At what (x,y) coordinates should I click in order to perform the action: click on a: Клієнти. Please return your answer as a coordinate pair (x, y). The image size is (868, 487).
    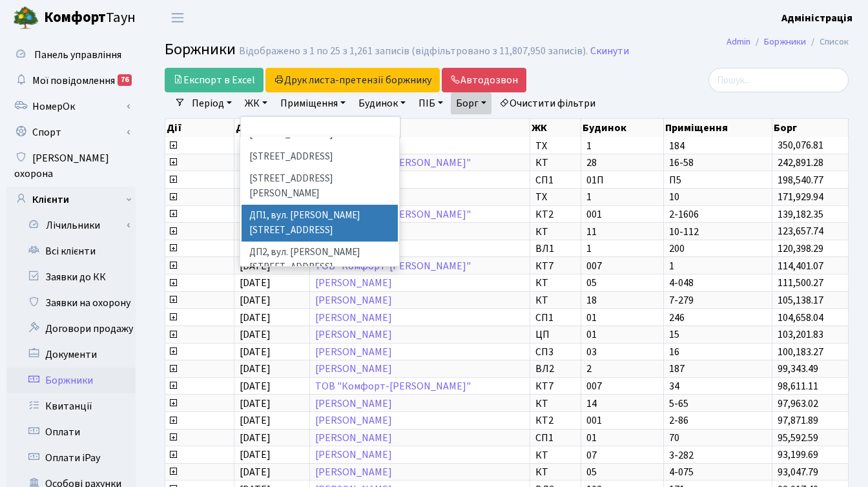
    Looking at the image, I should click on (71, 199).